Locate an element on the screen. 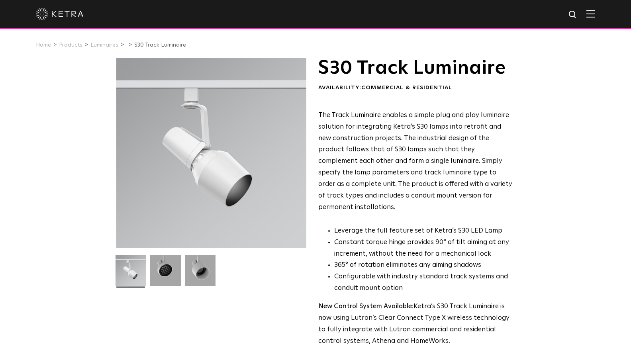 Image resolution: width=631 pixels, height=364 pixels. a: S30 Track Luminaire is located at coordinates (160, 45).